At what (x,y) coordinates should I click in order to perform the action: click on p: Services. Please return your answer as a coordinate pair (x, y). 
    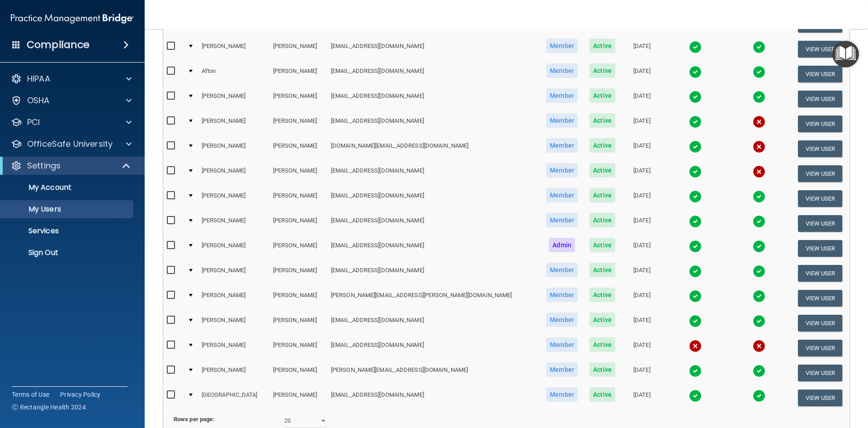
    Looking at the image, I should click on (67, 231).